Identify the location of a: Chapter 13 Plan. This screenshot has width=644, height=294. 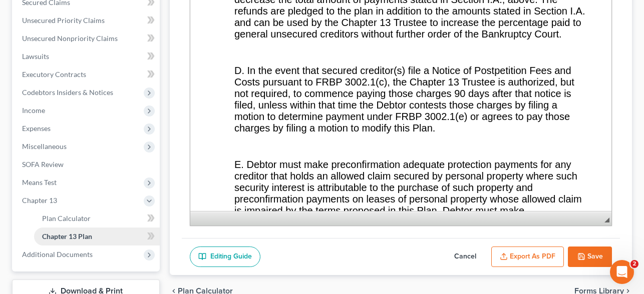
(97, 237).